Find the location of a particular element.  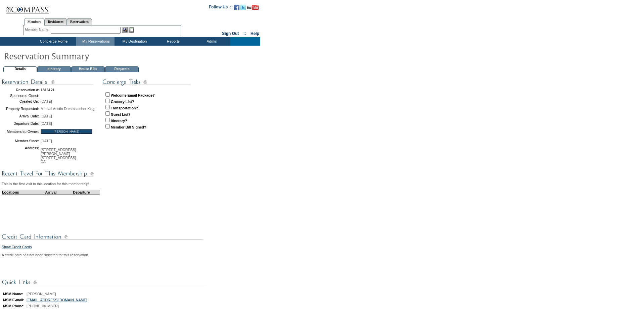

strong: Grocery List? is located at coordinates (122, 102).